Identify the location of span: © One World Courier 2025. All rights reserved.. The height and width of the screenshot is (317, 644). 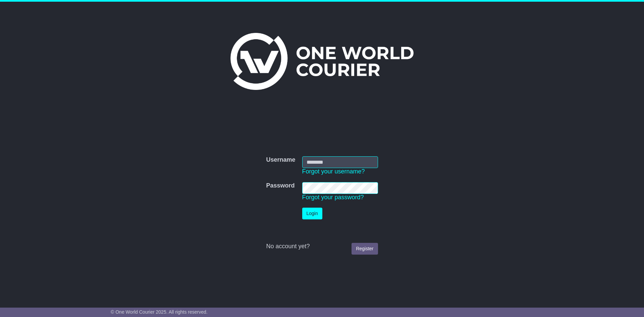
(159, 312).